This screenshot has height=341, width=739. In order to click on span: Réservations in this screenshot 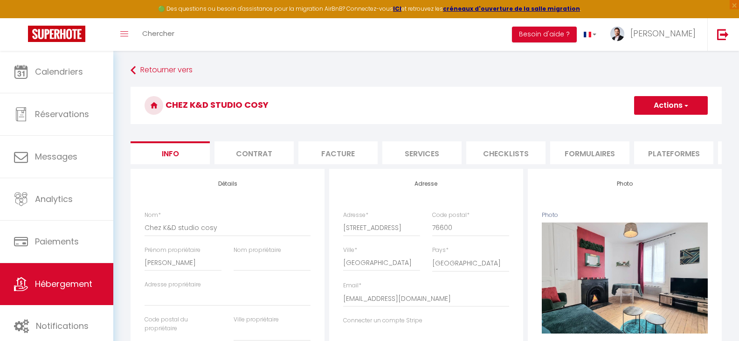, I will do `click(62, 114)`.